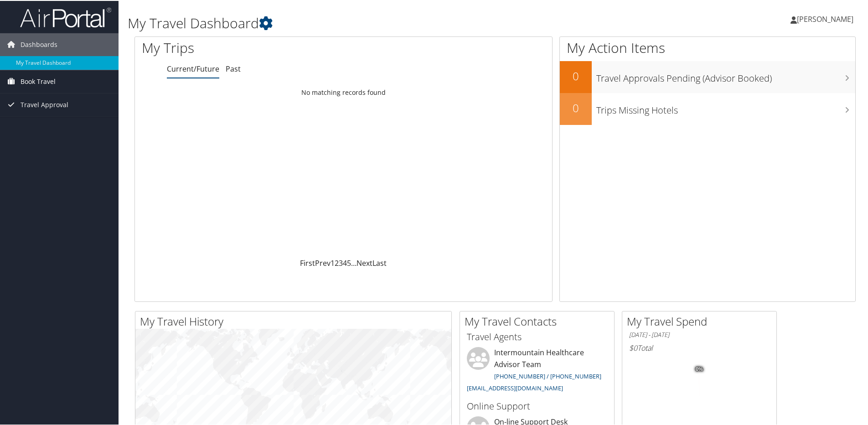 The width and height of the screenshot is (868, 425). I want to click on h3: Travel Agents, so click(537, 336).